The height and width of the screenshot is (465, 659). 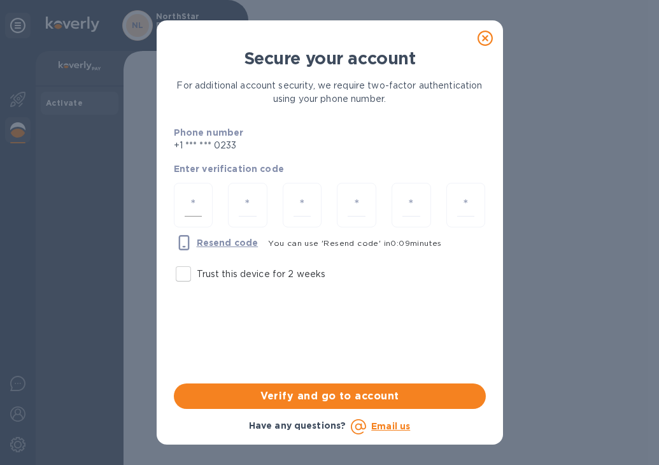 What do you see at coordinates (330, 396) in the screenshot?
I see `button: Verify and go to account` at bounding box center [330, 396].